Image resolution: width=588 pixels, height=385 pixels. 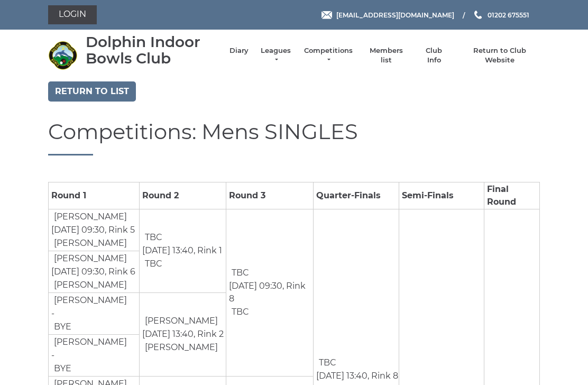 What do you see at coordinates (500, 15) in the screenshot?
I see `a: Phone us 01202 675551` at bounding box center [500, 15].